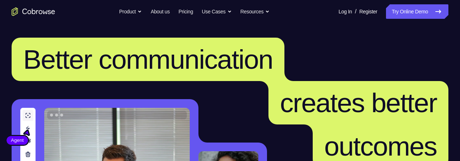 The height and width of the screenshot is (161, 460). What do you see at coordinates (160, 12) in the screenshot?
I see `a: About us` at bounding box center [160, 12].